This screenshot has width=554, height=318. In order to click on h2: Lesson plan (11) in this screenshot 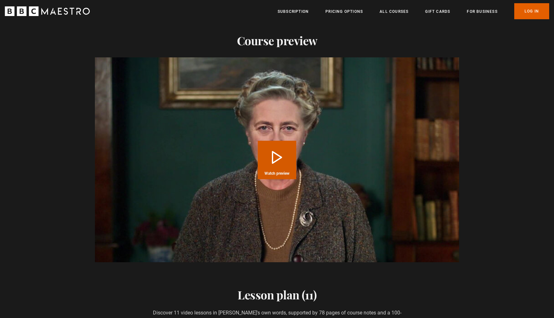, I will do `click(277, 295)`.